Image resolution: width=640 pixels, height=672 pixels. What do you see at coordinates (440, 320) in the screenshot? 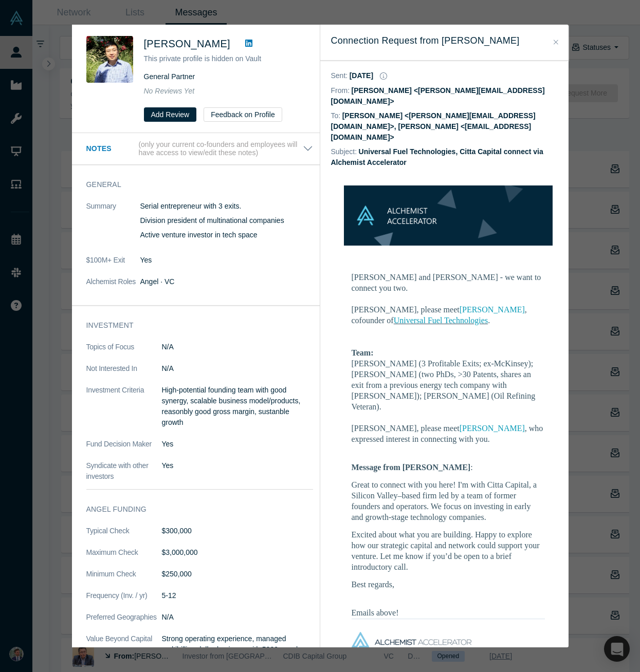
I see `a: Universal Fuel Technologies` at bounding box center [440, 320].